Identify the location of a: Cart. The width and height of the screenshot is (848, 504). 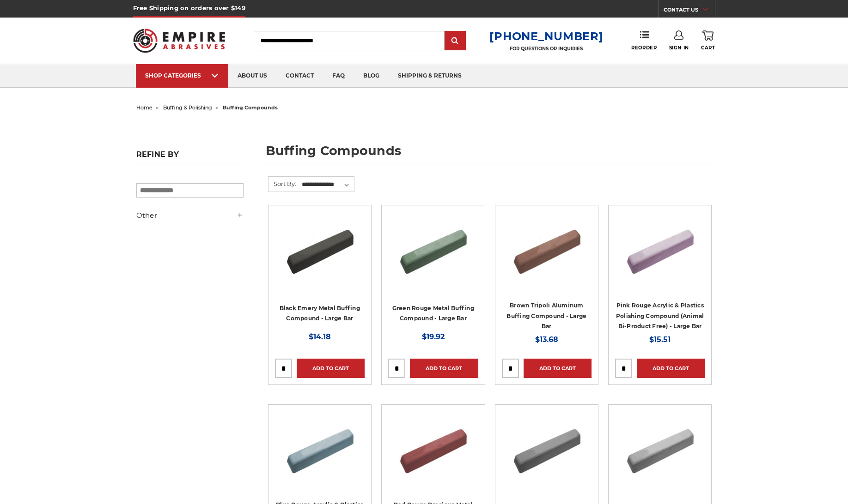
(708, 41).